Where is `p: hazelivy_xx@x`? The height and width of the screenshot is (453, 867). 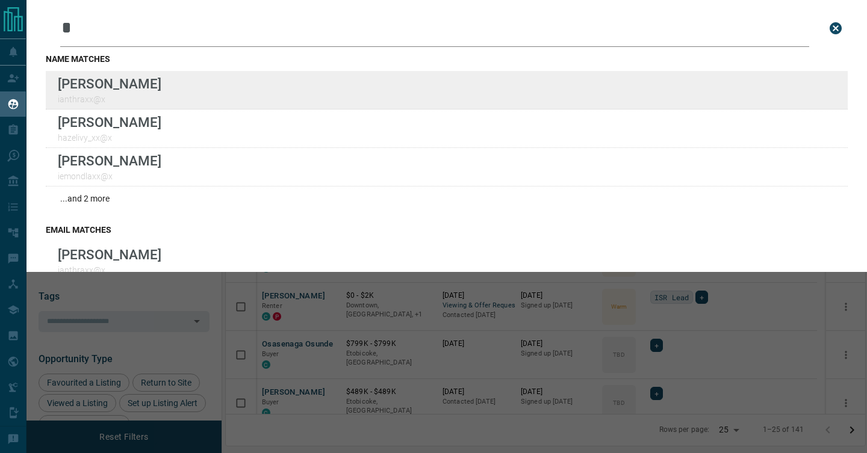
p: hazelivy_xx@x is located at coordinates (110, 138).